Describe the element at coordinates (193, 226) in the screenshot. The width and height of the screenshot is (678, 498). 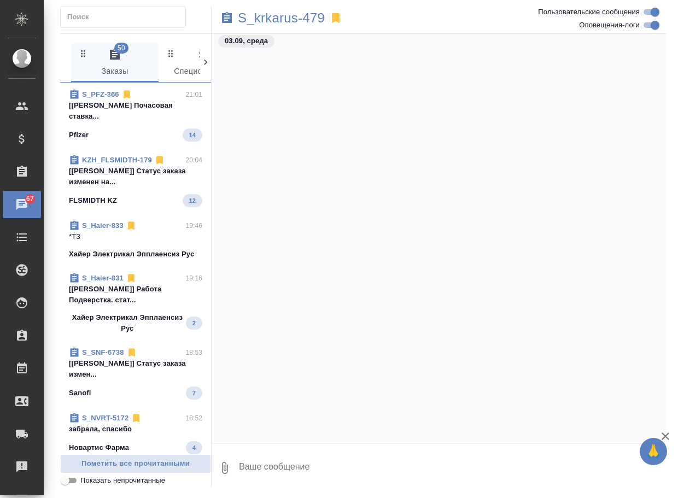
I see `p: 19:46` at that location.